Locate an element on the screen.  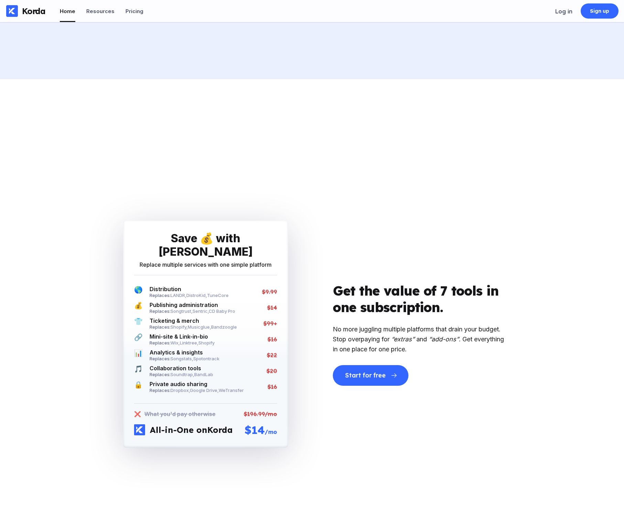
a: BandLab is located at coordinates (204, 374).